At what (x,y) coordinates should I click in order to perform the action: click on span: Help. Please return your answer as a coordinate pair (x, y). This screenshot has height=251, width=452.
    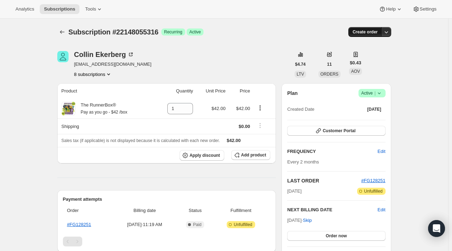
    Looking at the image, I should click on (390, 9).